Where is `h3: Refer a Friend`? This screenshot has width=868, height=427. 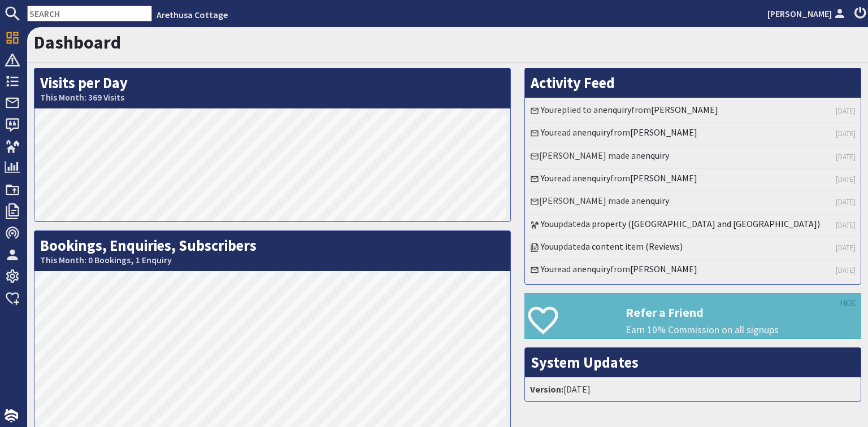 h3: Refer a Friend is located at coordinates (743, 312).